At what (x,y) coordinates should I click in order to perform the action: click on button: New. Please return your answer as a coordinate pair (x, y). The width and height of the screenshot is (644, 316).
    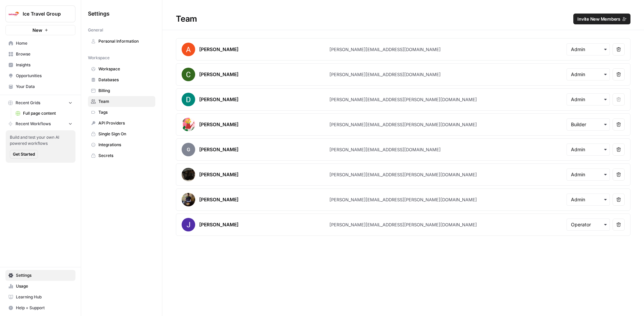
    Looking at the image, I should click on (40, 30).